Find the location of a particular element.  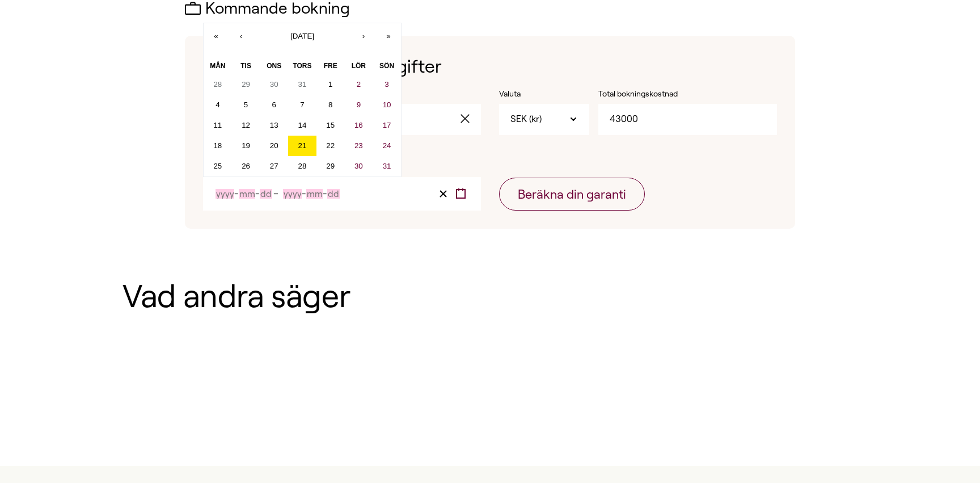

button: 31 juli 2025 is located at coordinates (302, 84).